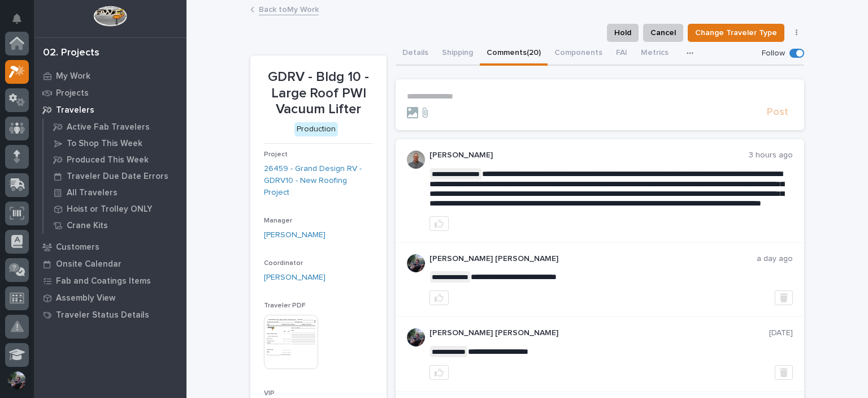 Image resolution: width=868 pixels, height=398 pixels. Describe the element at coordinates (269, 393) in the screenshot. I see `span: VIP` at that location.